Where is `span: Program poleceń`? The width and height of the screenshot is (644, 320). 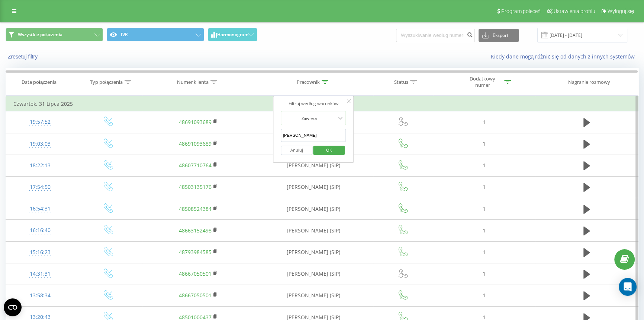
span: Program poleceń is located at coordinates (521, 11).